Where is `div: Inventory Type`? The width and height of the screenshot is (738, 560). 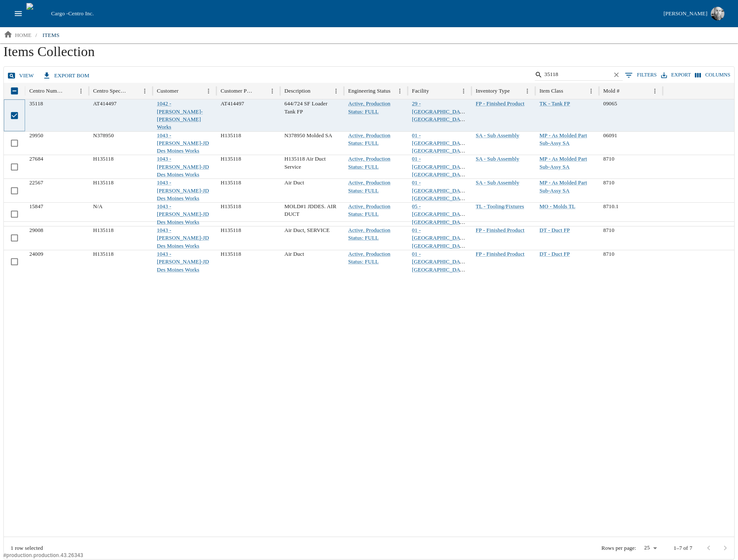 div: Inventory Type is located at coordinates (493, 91).